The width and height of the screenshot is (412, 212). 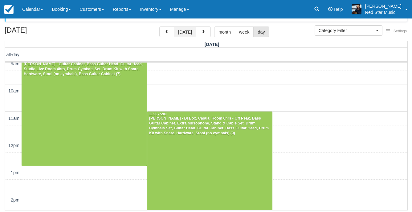 I want to click on span: all-day, so click(x=13, y=55).